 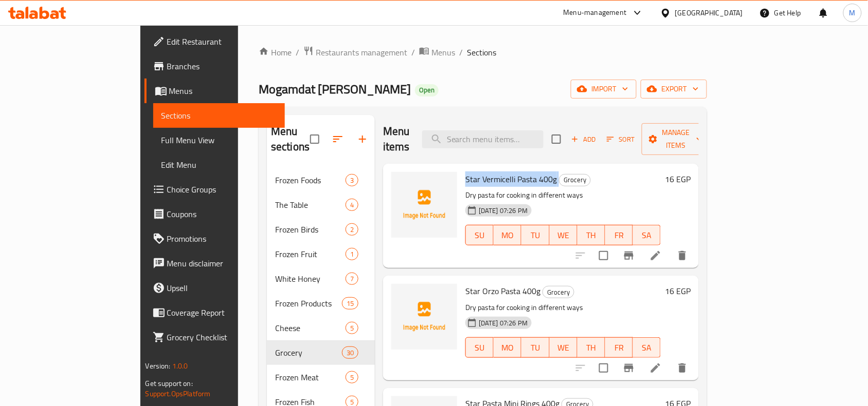 I want to click on span: Frozen Foods, so click(x=310, y=180).